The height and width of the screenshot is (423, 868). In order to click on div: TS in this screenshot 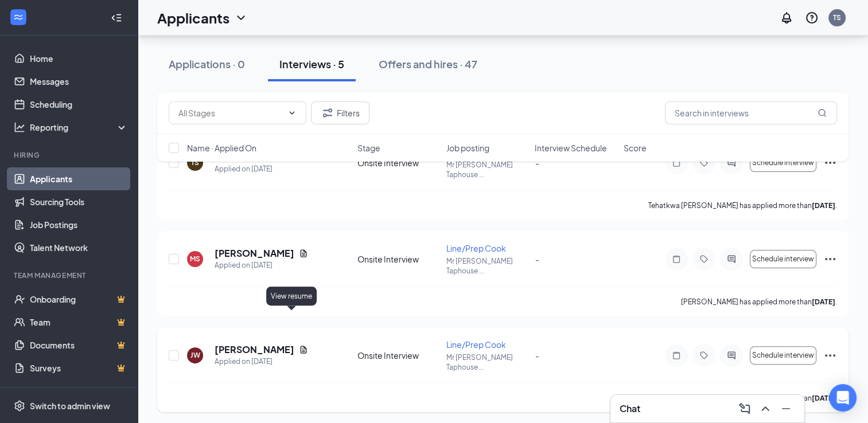, I will do `click(837, 17)`.